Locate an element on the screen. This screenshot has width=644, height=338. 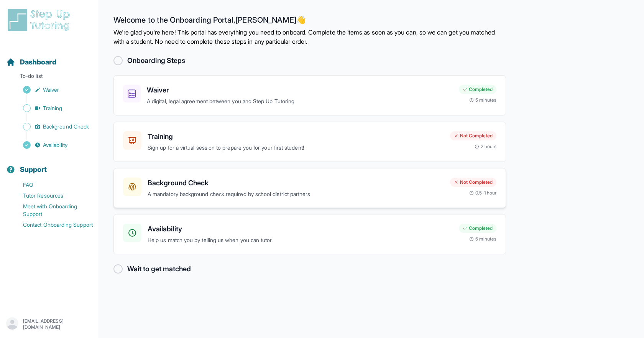
h2: Wait to get matched is located at coordinates (159, 269).